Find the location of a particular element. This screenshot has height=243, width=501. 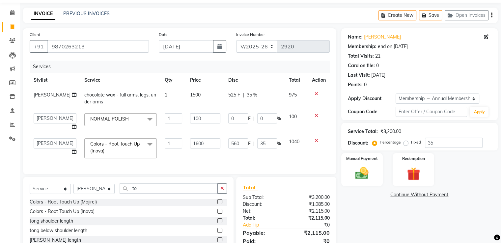

div: ₹1,085.00 is located at coordinates (311, 204).